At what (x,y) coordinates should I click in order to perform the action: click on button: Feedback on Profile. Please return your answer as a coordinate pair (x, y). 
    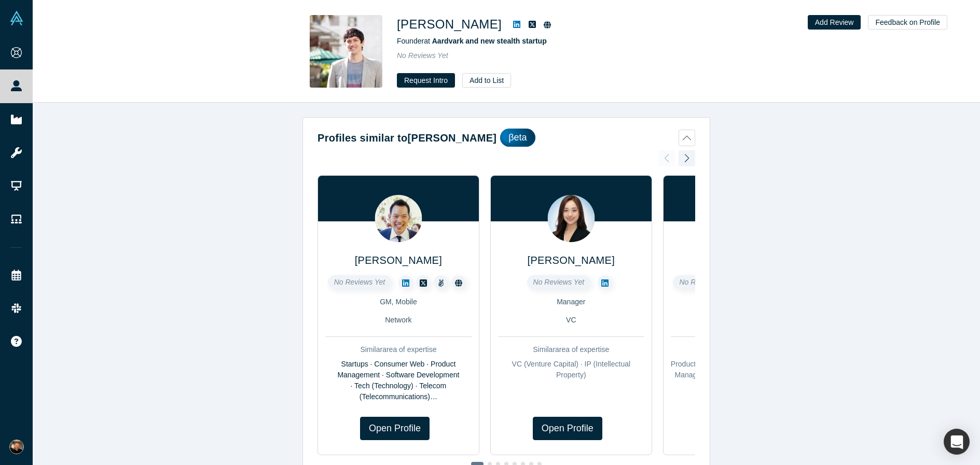
    Looking at the image, I should click on (908, 22).